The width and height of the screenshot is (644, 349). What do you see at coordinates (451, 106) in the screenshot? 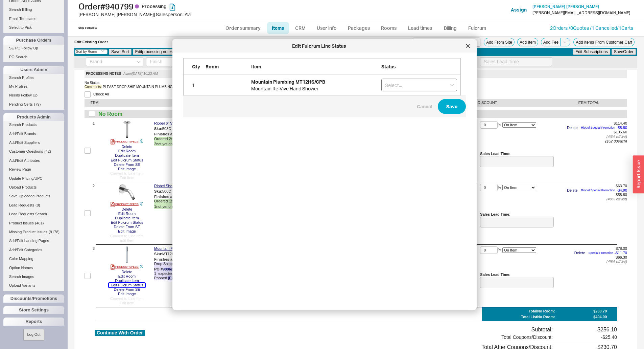
I see `button: Save` at bounding box center [451, 106].